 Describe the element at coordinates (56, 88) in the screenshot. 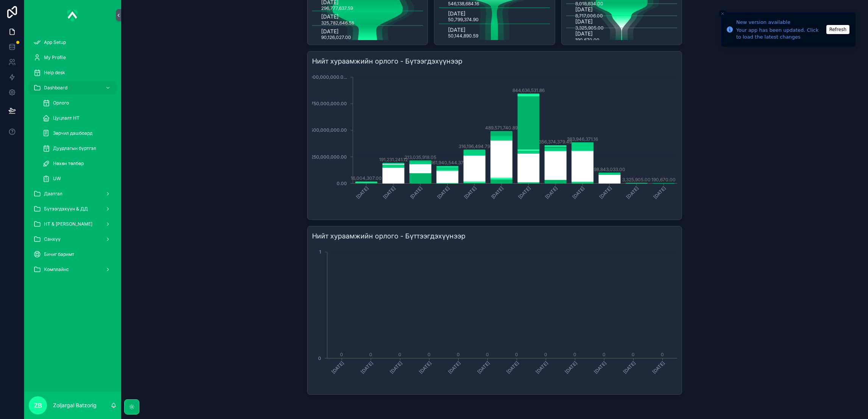

I see `span: Dashboard` at that location.